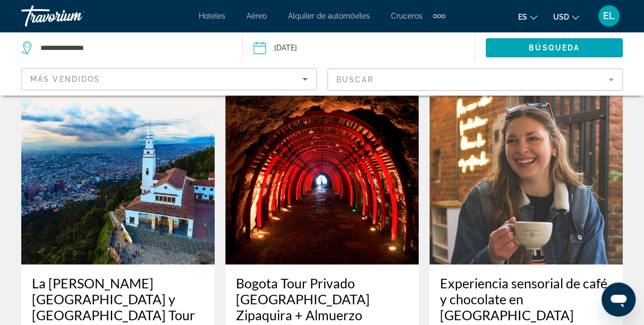 This screenshot has width=644, height=325. What do you see at coordinates (74, 16) in the screenshot?
I see `a: Travorium` at bounding box center [74, 16].